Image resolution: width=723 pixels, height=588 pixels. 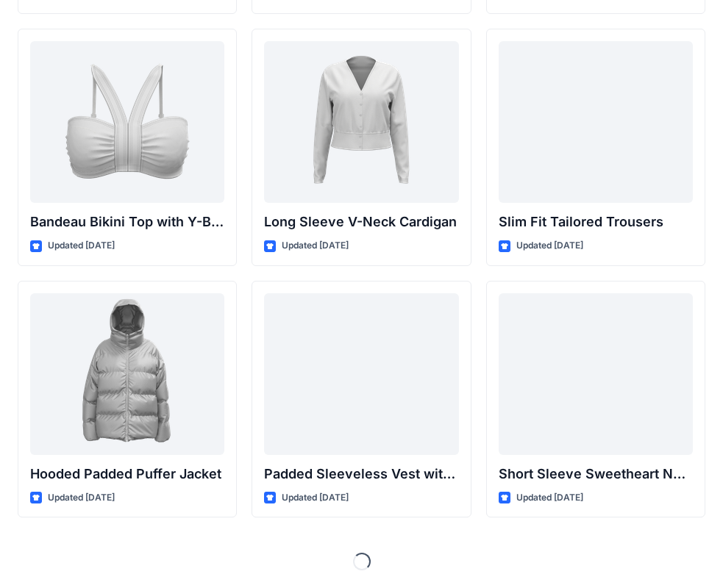 What do you see at coordinates (362, 122) in the screenshot?
I see `a: Long Sleeve V-Neck Cardigan` at bounding box center [362, 122].